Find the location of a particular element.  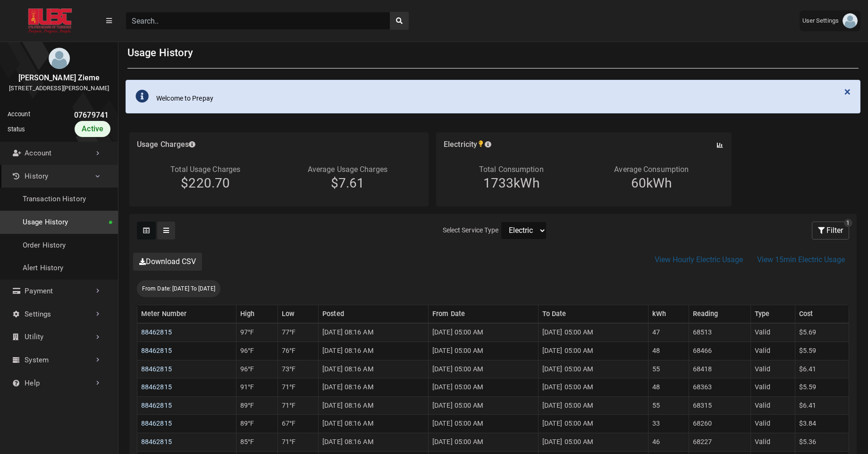

td: 85°F is located at coordinates (257, 442).